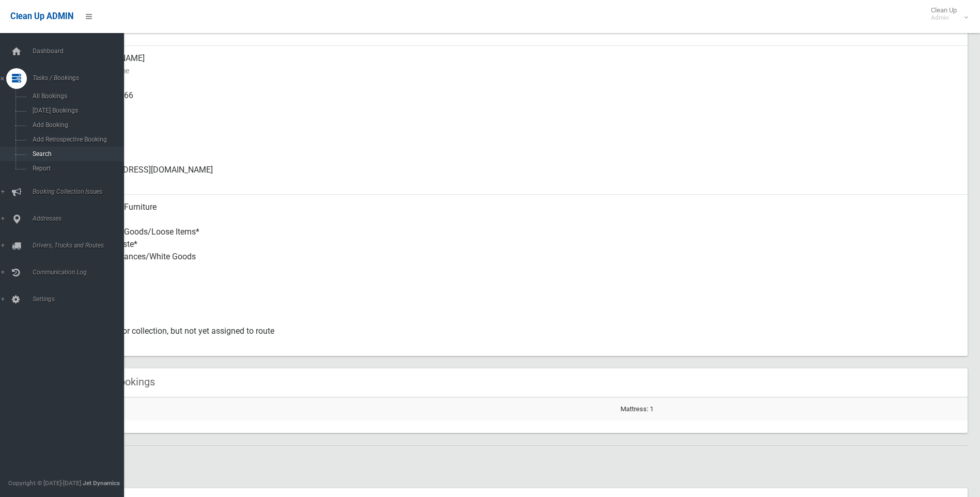 Image resolution: width=980 pixels, height=497 pixels. What do you see at coordinates (80, 219) in the screenshot?
I see `span: Addresses` at bounding box center [80, 219].